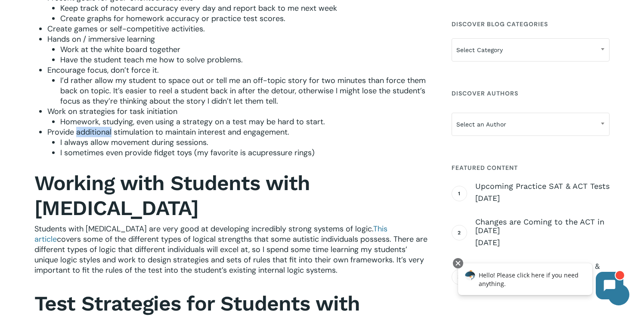  Describe the element at coordinates (530, 50) in the screenshot. I see `span: Select Category` at that location.